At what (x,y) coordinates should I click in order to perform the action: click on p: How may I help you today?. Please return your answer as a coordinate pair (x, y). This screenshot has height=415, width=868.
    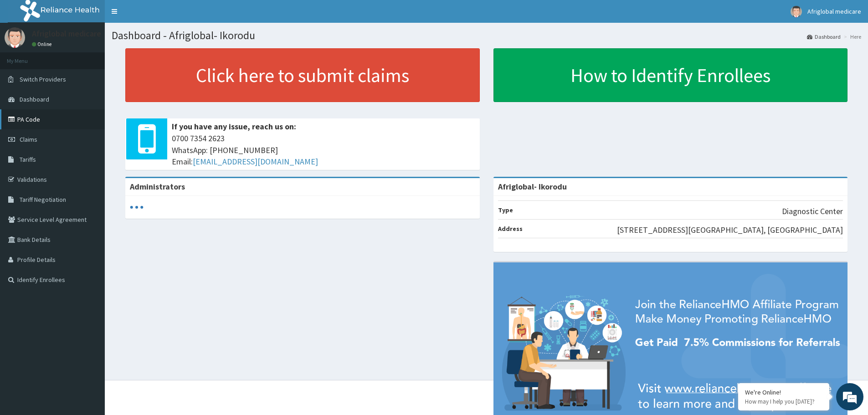
    Looking at the image, I should click on (783, 402).